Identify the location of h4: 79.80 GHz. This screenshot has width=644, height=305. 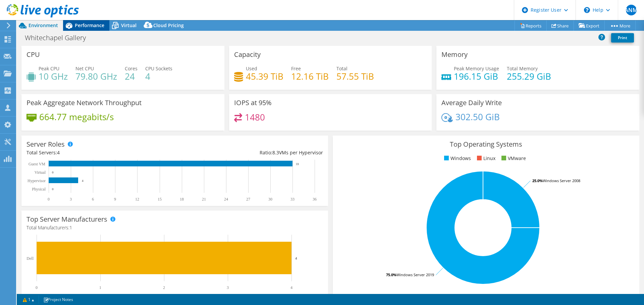
(96, 77).